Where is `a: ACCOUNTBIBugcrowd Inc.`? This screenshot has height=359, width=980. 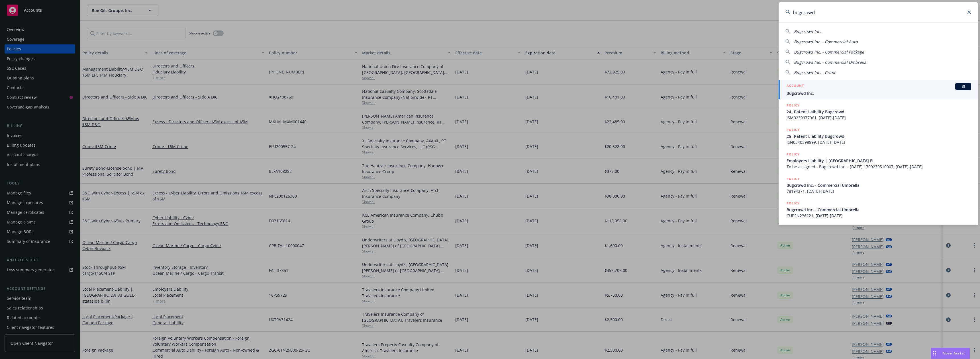 a: ACCOUNTBIBugcrowd Inc. is located at coordinates (878, 89).